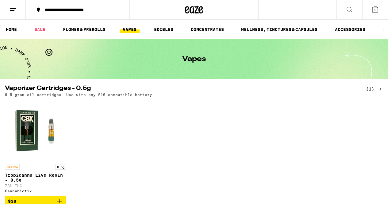  I want to click on p: Tropicanna Live Resin - 0.5g, so click(36, 177).